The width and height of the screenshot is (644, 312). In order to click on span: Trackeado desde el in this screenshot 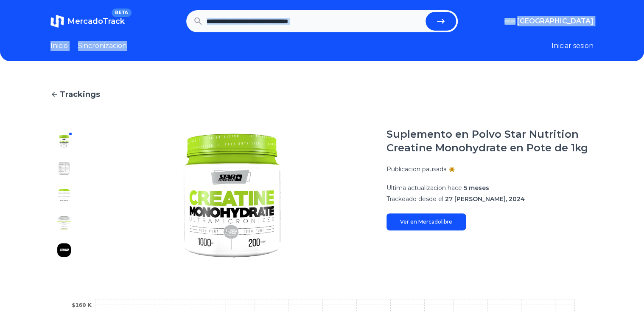, I will do `click(415, 199)`.